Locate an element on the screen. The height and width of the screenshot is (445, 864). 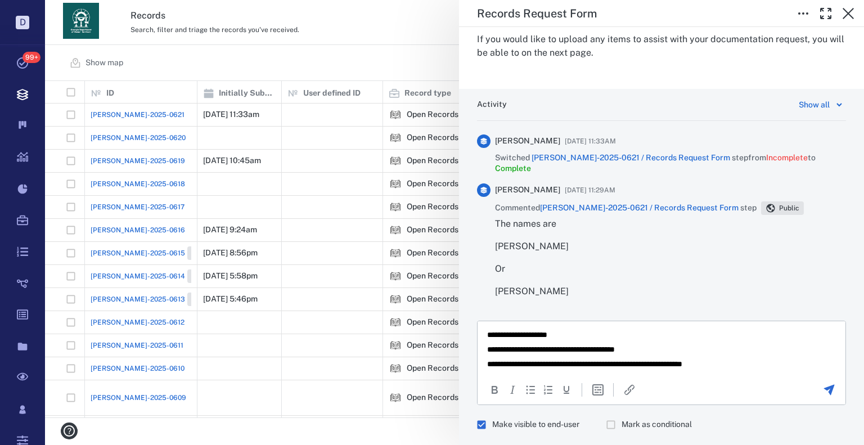
button: Close is located at coordinates (849, 14).